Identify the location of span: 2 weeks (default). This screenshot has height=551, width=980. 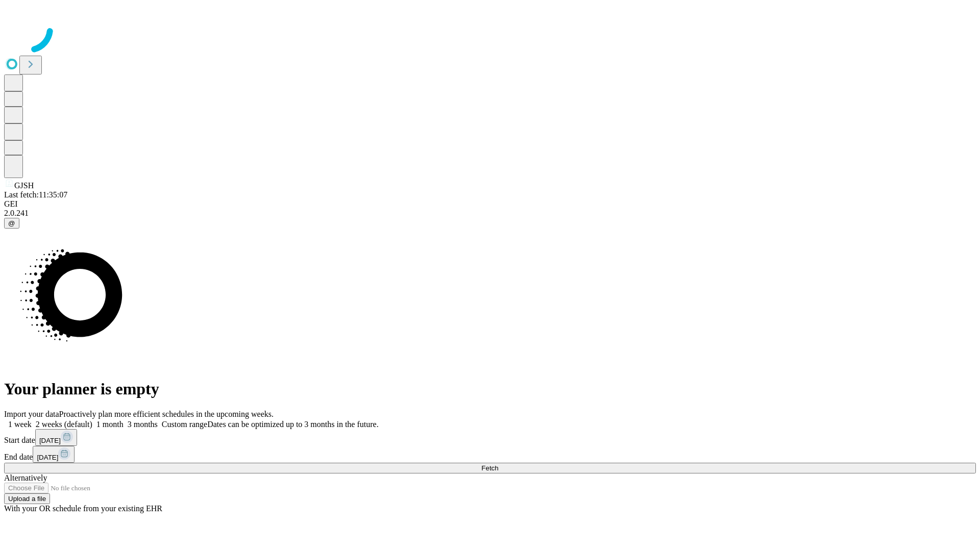
(64, 424).